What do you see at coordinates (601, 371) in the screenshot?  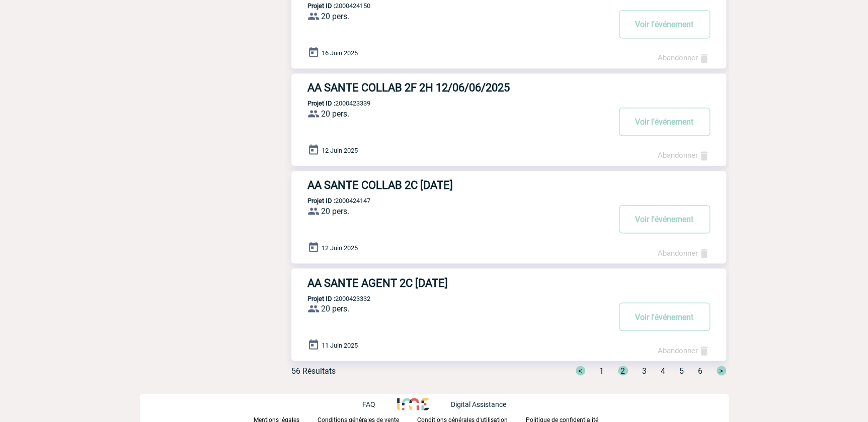 I see `span: 1` at bounding box center [601, 371].